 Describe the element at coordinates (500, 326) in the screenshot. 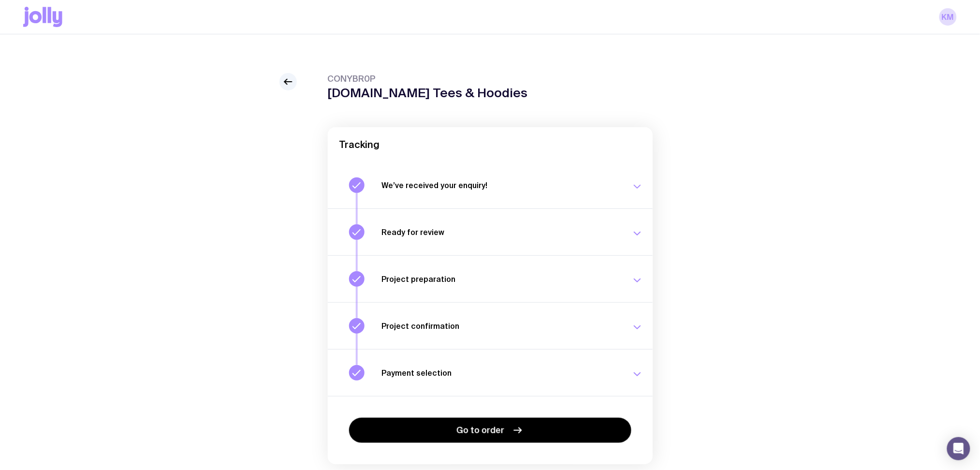

I see `h3: Project confirmation` at that location.